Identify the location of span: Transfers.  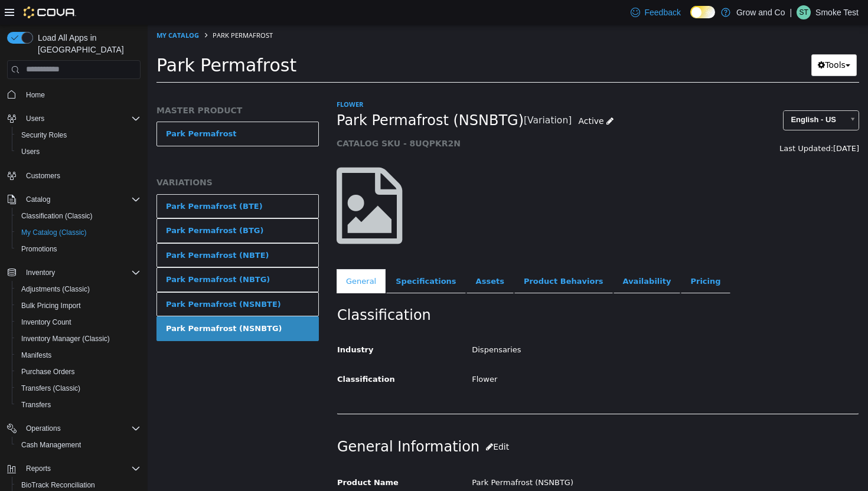
(36, 405).